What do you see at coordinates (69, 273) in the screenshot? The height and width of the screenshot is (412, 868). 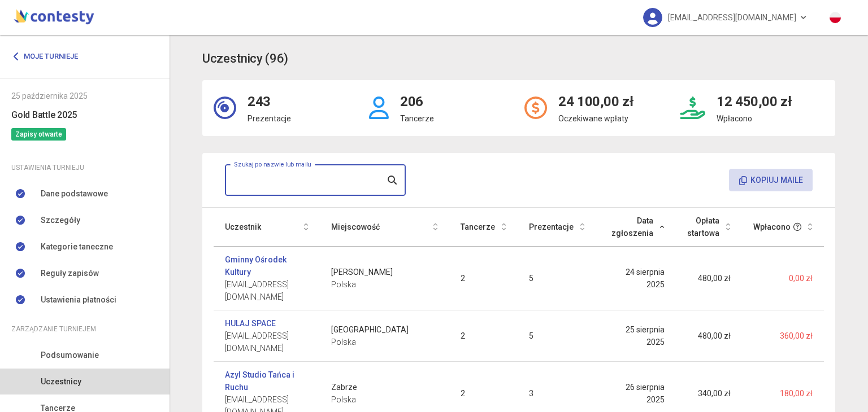 I see `span: Reguły zapisów` at bounding box center [69, 273].